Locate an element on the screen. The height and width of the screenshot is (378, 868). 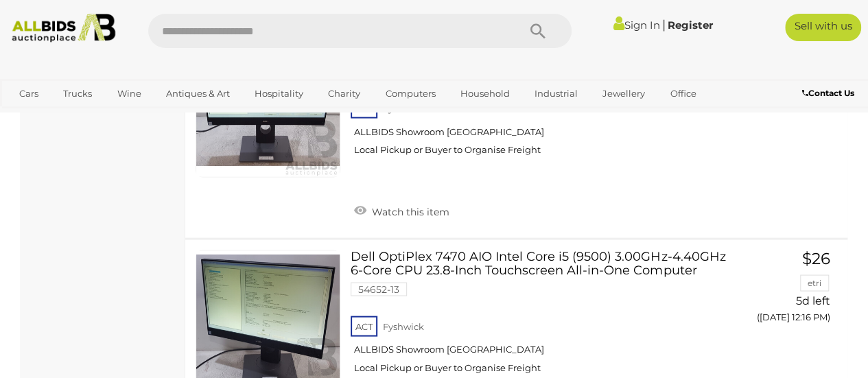
a: Industrial is located at coordinates (556, 94).